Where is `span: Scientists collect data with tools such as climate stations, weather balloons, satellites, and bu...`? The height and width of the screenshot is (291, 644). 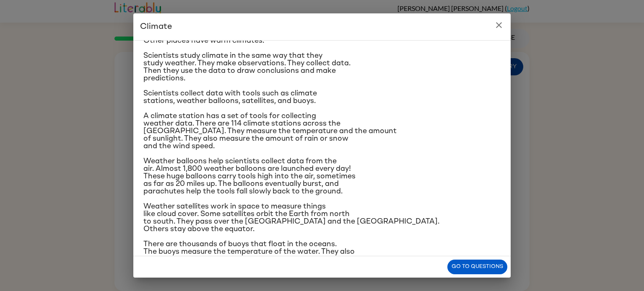
span: Scientists collect data with tools such as climate stations, weather balloons, satellites, and bu... is located at coordinates (230, 97).